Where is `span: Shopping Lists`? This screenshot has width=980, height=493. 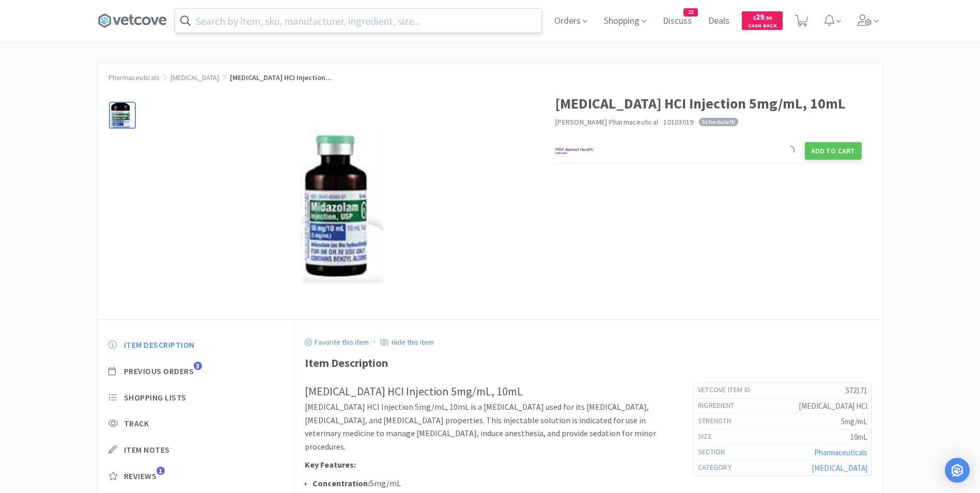
span: Shopping Lists is located at coordinates (155, 397).